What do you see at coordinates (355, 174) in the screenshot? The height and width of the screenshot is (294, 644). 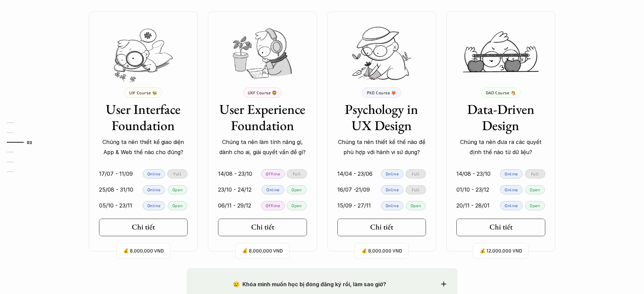 I see `p: 14/04 - 23/06` at bounding box center [355, 174].